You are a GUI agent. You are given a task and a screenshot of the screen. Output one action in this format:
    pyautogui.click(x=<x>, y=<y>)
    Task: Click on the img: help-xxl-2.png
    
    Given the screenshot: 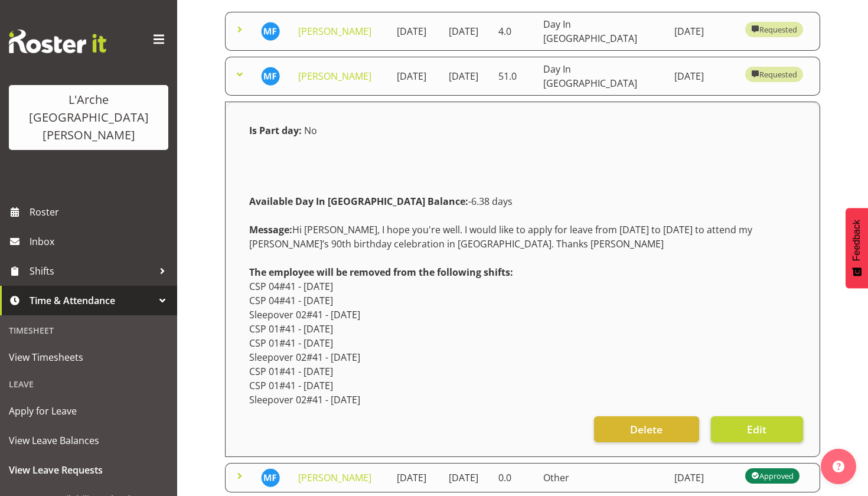 What is the action you would take?
    pyautogui.click(x=838, y=467)
    